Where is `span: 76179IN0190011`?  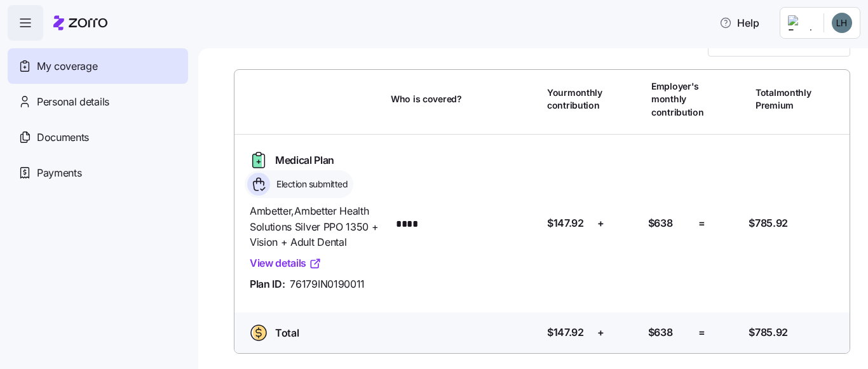 span: 76179IN0190011 is located at coordinates (327, 284).